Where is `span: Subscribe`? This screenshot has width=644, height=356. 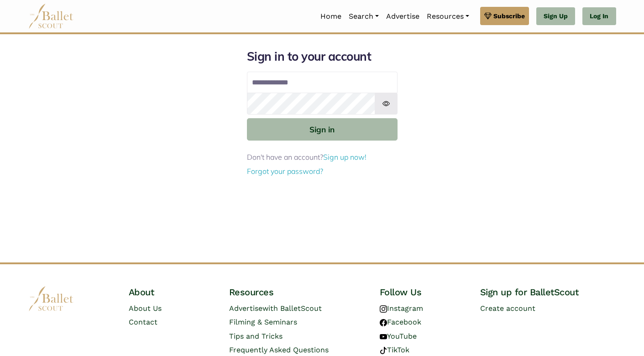 span: Subscribe is located at coordinates (509, 16).